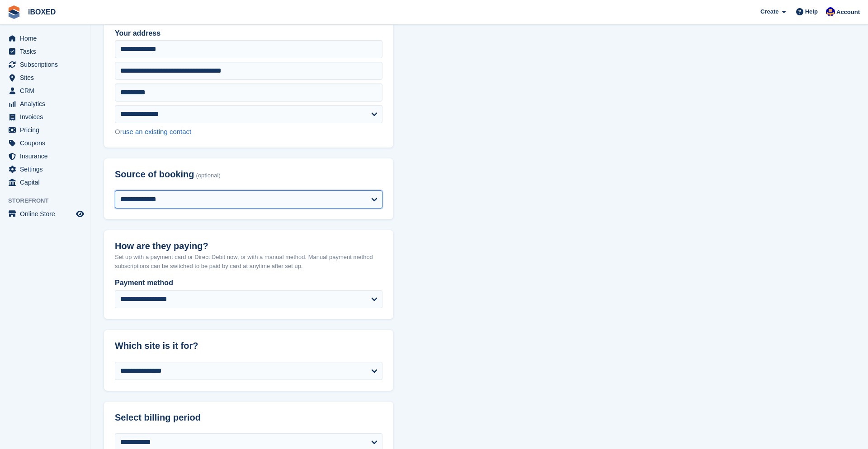  What do you see at coordinates (249, 34) in the screenshot?
I see `label: Your address` at bounding box center [249, 34].